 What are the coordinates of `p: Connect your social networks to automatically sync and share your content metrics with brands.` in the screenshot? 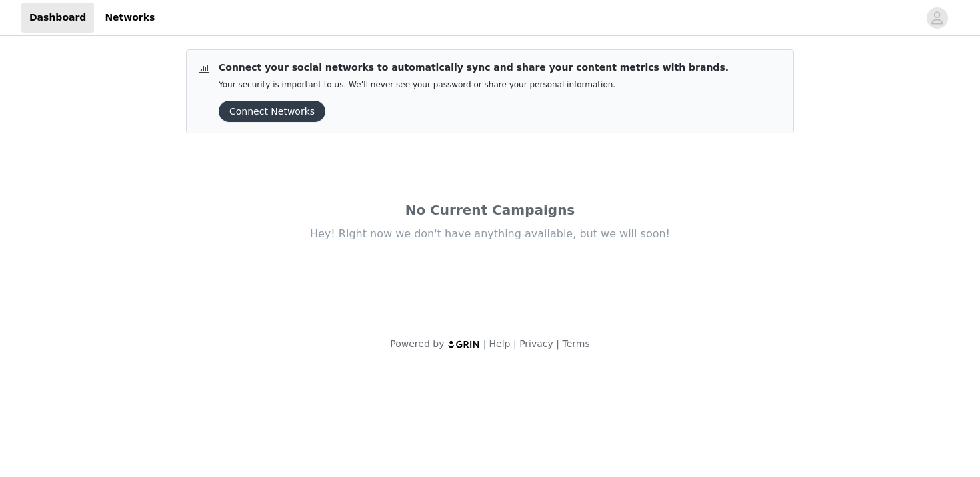 It's located at (474, 68).